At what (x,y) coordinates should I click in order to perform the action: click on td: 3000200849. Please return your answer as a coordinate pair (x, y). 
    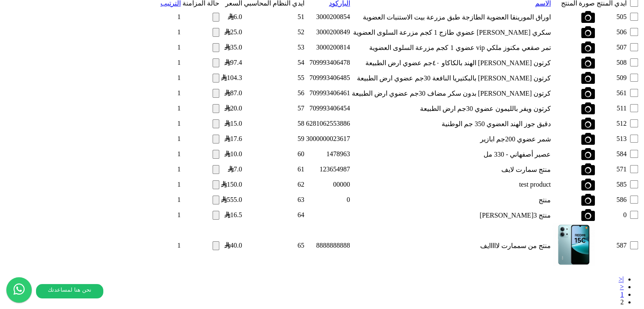
    Looking at the image, I should click on (328, 32).